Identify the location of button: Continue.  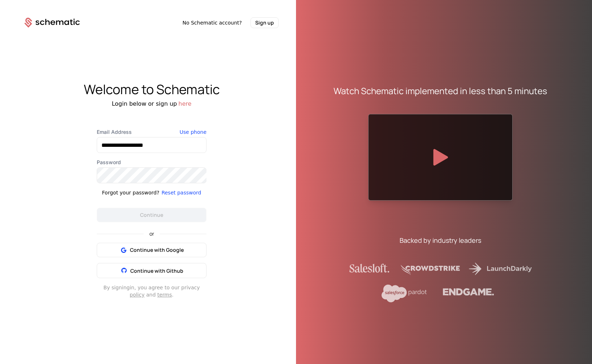
(152, 215).